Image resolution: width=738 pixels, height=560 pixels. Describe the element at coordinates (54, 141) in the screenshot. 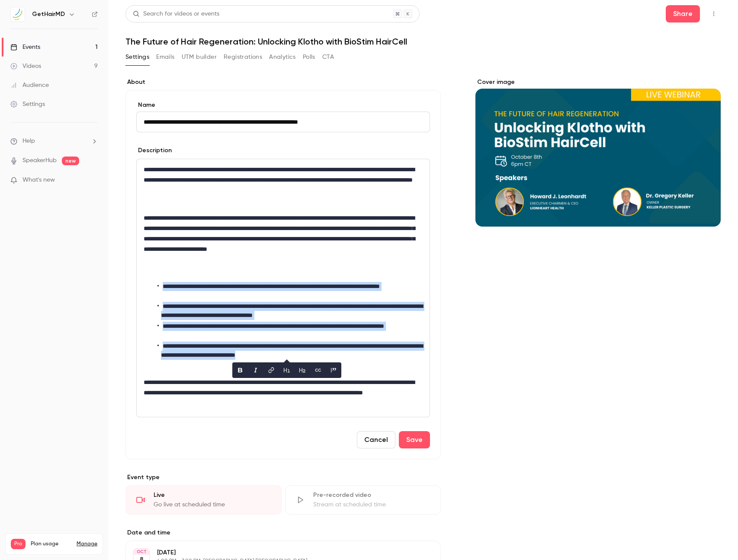

I see `li: help-dropdown-opener` at that location.